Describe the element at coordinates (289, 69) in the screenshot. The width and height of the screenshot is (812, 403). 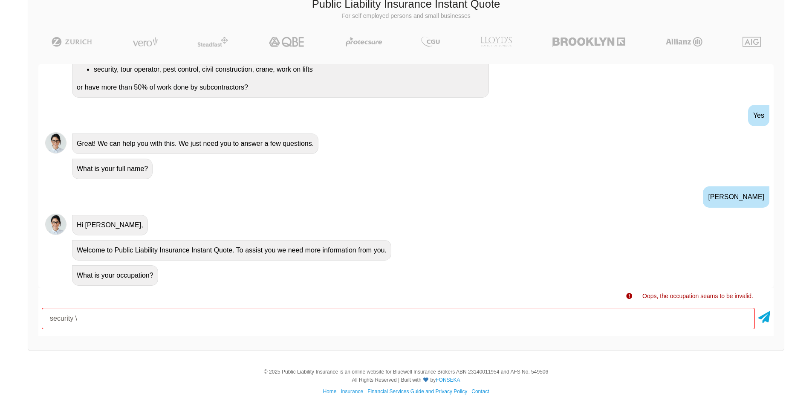
I see `li: security, tour operator, pest control, civil construction, crane, work on lifts` at that location.